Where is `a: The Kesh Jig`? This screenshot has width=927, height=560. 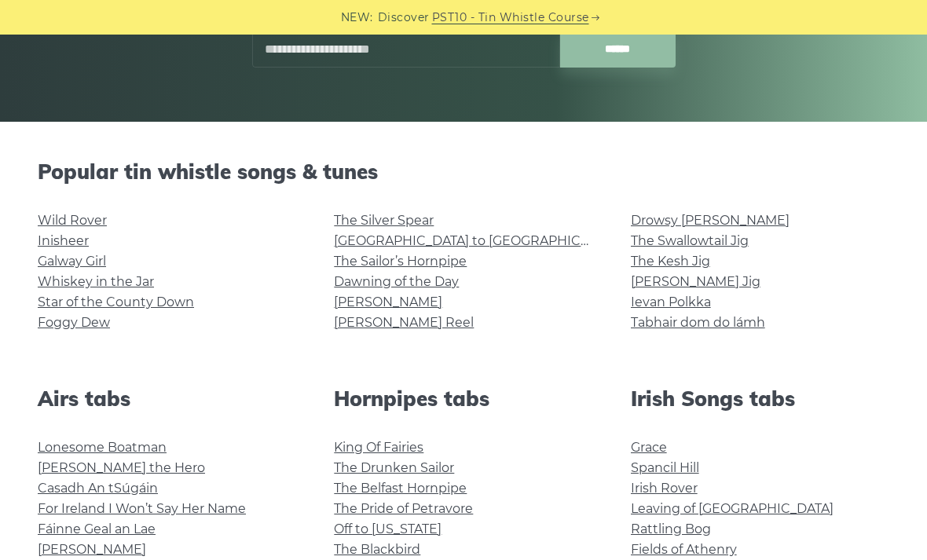
a: The Kesh Jig is located at coordinates (670, 261).